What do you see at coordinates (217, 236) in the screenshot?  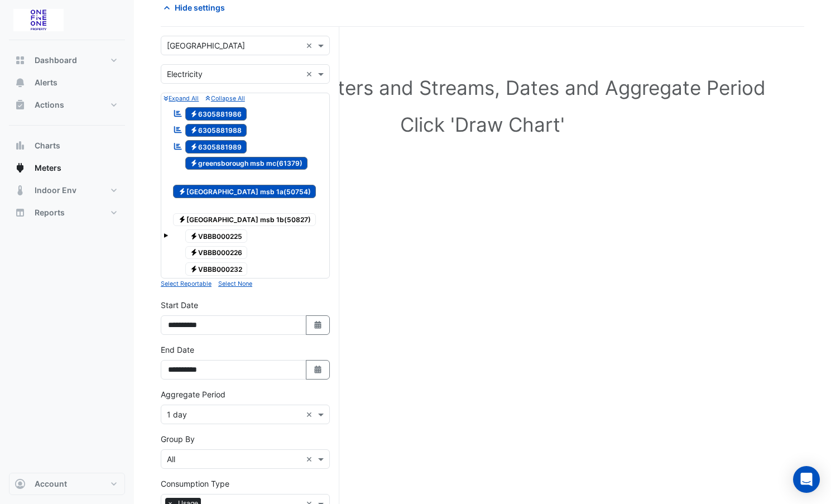 I see `span: VBBB000225` at bounding box center [217, 236].